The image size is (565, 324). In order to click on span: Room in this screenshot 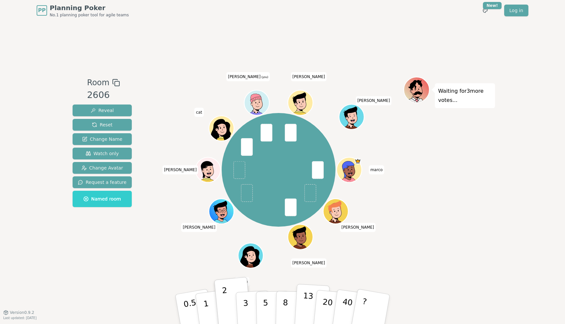, I will do `click(98, 83)`.